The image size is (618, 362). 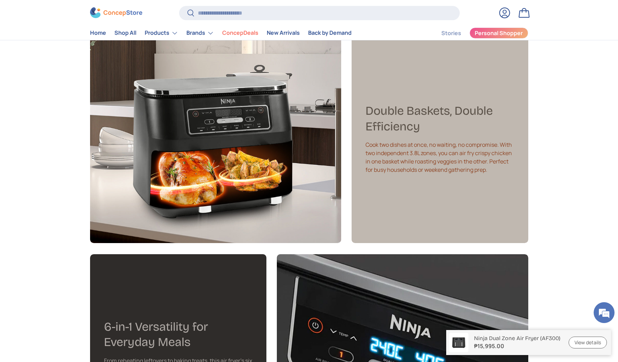 What do you see at coordinates (517, 346) in the screenshot?
I see `strong: ₱15,995.00` at bounding box center [517, 346].